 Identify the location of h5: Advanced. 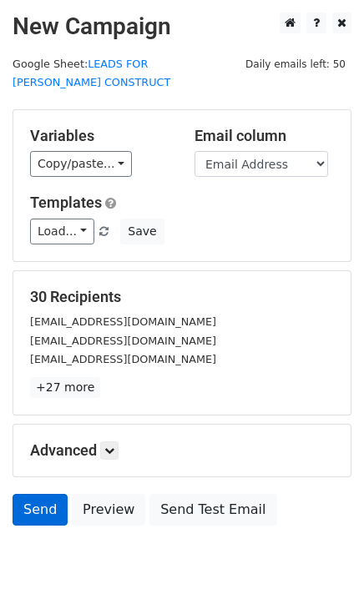
(182, 451).